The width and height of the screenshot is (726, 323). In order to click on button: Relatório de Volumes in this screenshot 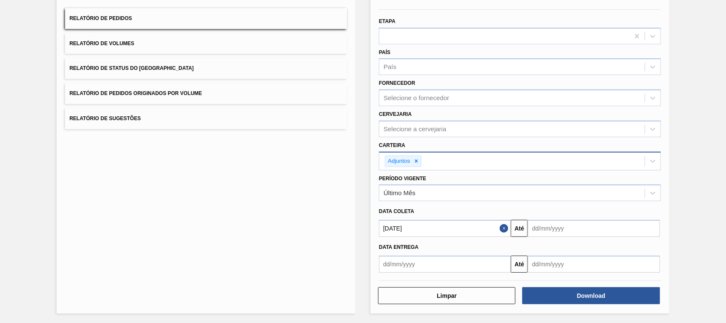, I will do `click(206, 43)`.